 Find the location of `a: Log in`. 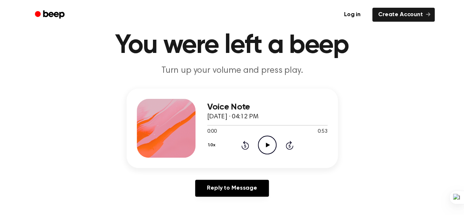

a: Log in is located at coordinates (352, 15).